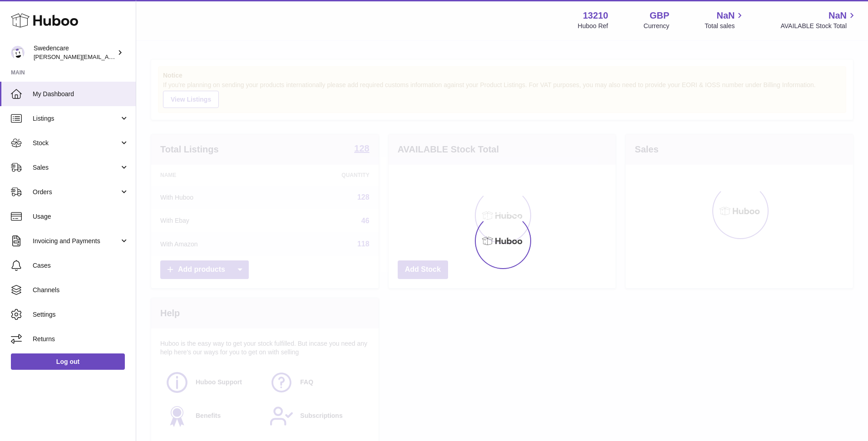 The height and width of the screenshot is (441, 868). I want to click on span: Orders, so click(76, 192).